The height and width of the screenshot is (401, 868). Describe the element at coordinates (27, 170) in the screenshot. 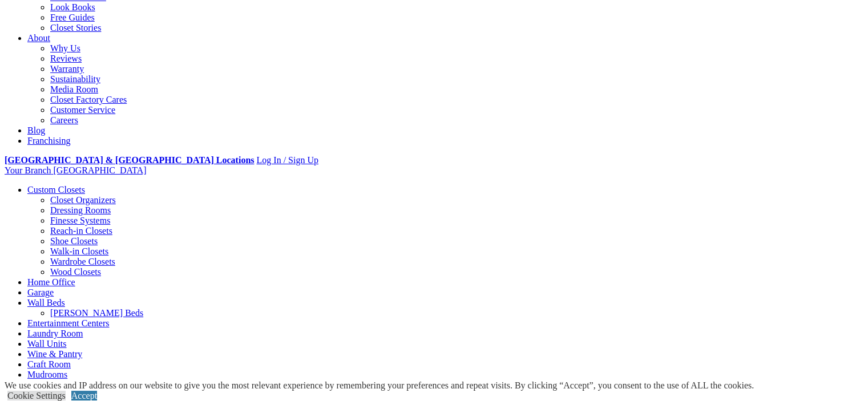

I see `span: Your Branch` at that location.